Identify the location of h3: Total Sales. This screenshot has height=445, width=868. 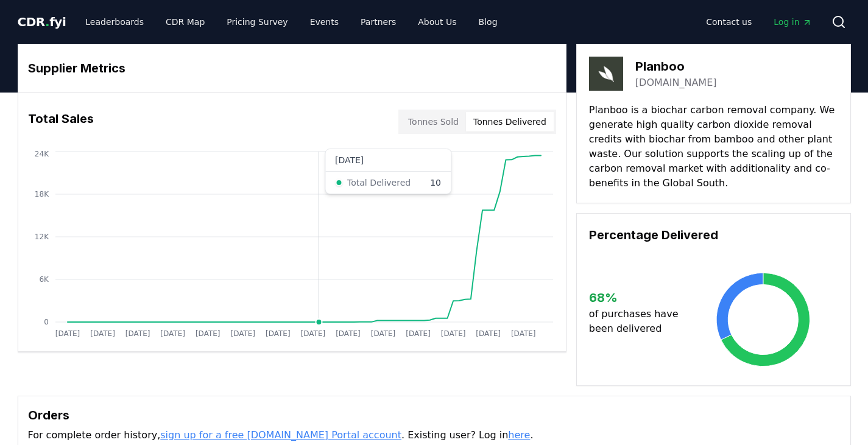
(61, 122).